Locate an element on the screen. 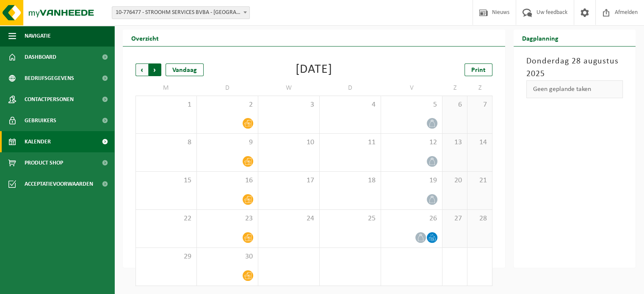  span: 1 is located at coordinates (166, 105).